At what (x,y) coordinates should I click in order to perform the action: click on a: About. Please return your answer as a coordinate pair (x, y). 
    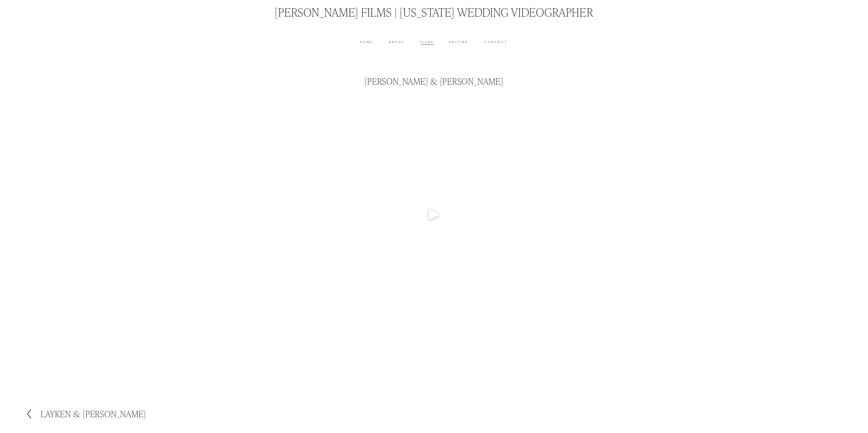
    Looking at the image, I should click on (397, 42).